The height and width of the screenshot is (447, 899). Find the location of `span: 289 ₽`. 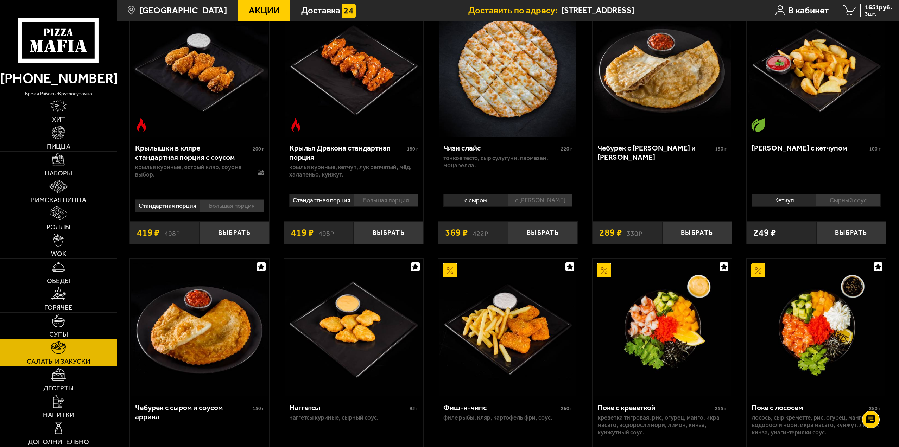

span: 289 ₽ is located at coordinates (610, 233).